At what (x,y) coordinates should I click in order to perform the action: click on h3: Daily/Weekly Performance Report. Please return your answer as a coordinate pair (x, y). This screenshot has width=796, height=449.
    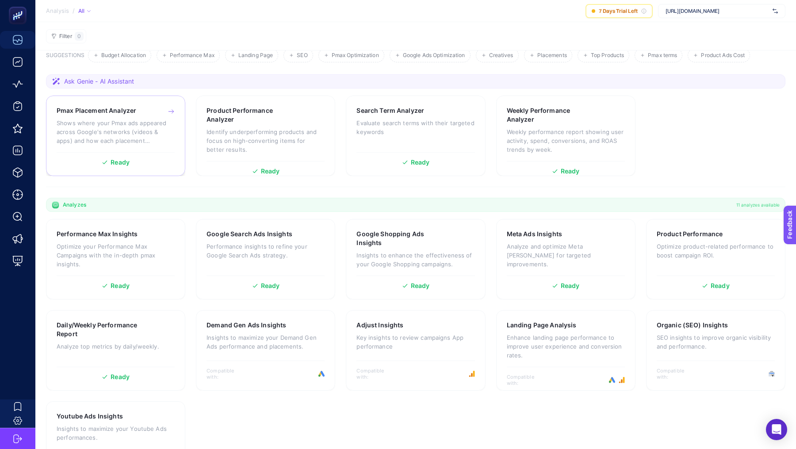
    Looking at the image, I should click on (102, 329).